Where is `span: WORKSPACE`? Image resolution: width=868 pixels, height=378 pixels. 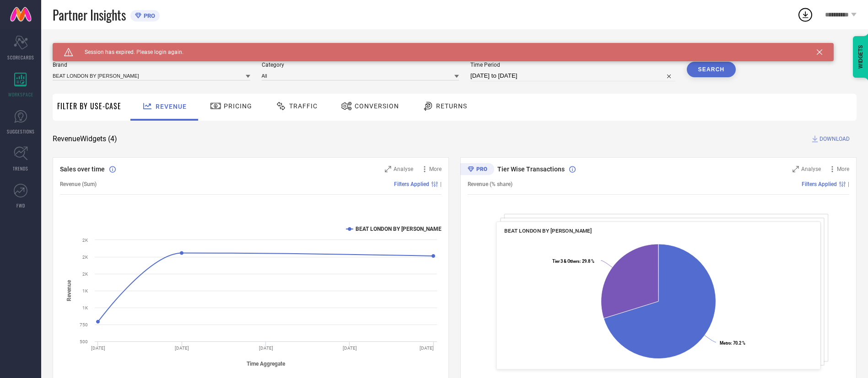
span: WORKSPACE is located at coordinates (21, 94).